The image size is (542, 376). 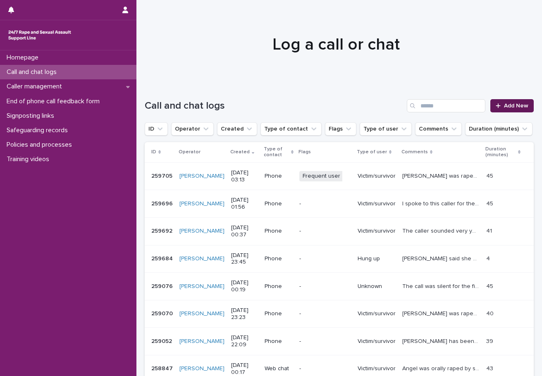 What do you see at coordinates (442, 341) in the screenshot?
I see `p: JJ has been abused by a close family friend since he was a child and raped by them since the age ...` at bounding box center [442, 341].